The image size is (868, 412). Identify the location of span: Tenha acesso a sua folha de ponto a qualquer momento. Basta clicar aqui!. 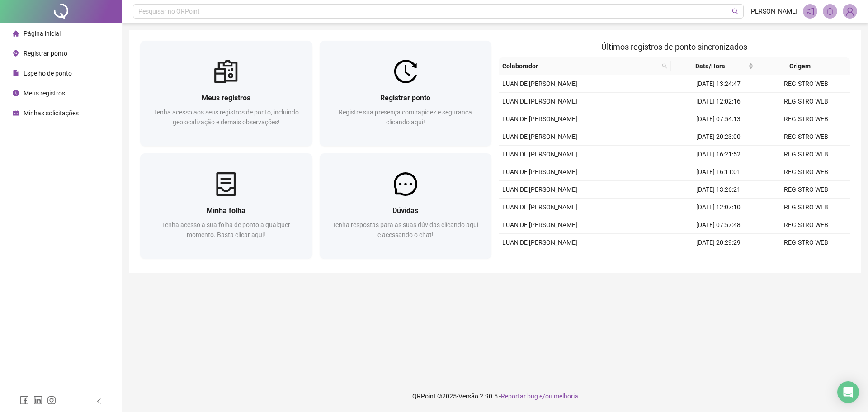
(226, 229).